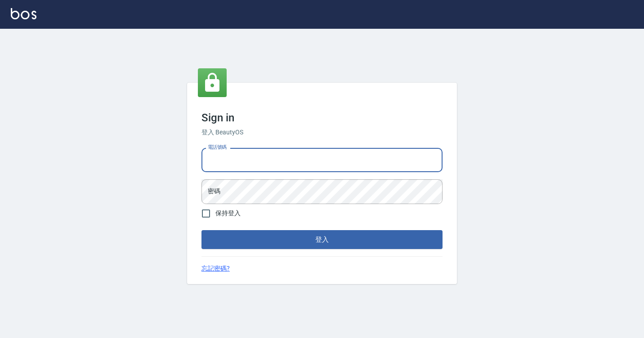  I want to click on img: Logo, so click(23, 13).